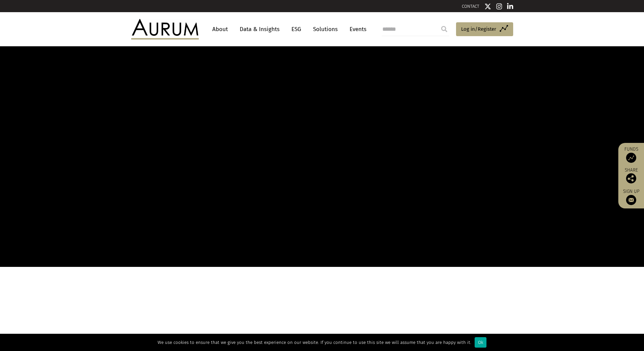 The height and width of the screenshot is (351, 644). What do you see at coordinates (632, 176) in the screenshot?
I see `div: Share` at bounding box center [632, 176].